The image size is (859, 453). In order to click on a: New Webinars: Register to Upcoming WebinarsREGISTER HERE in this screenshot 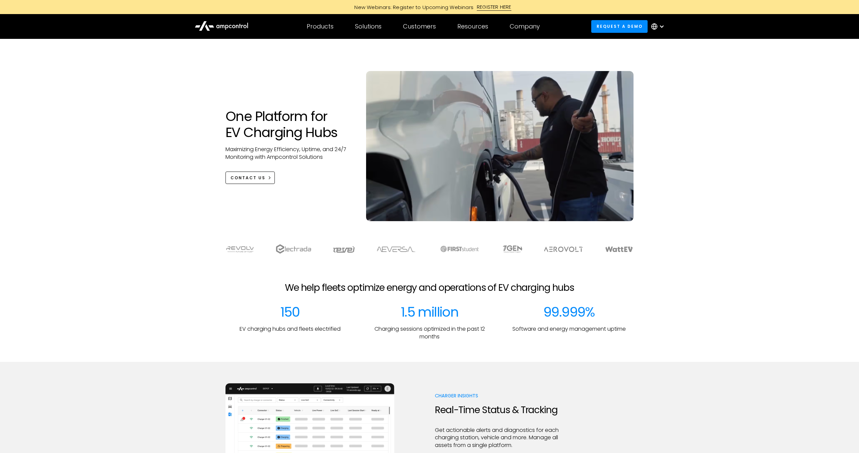, I will do `click(429, 7)`.